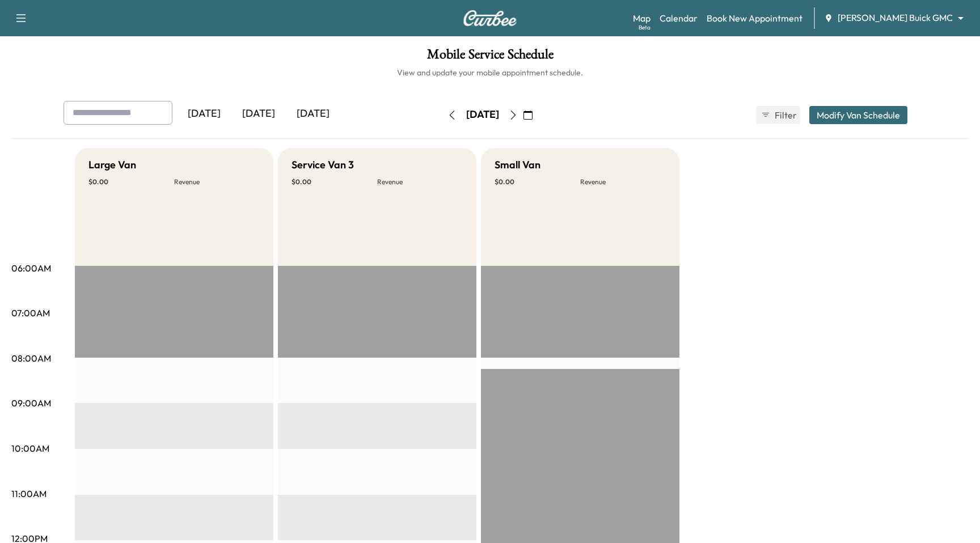 The image size is (980, 543). Describe the element at coordinates (31, 402) in the screenshot. I see `p: 09:00AM` at that location.